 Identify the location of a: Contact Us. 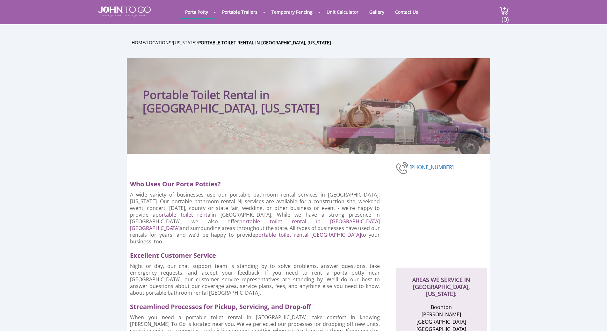
(406, 12).